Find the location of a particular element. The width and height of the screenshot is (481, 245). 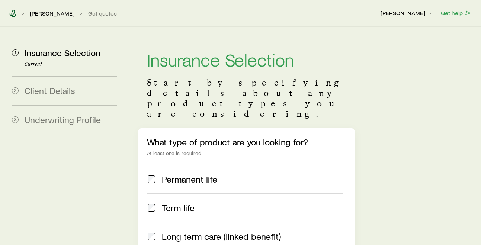

div: At least one is required is located at coordinates (246, 153).